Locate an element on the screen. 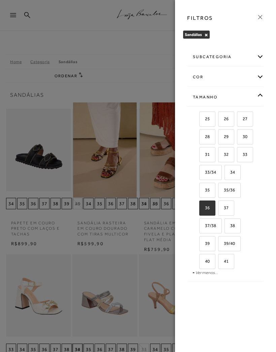 The width and height of the screenshot is (276, 352). input: 39 is located at coordinates (201, 245).